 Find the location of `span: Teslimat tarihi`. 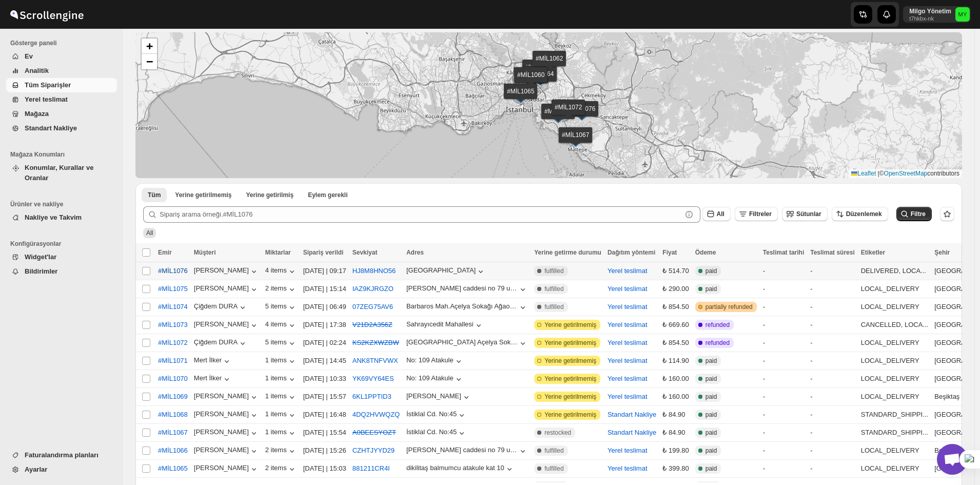

span: Teslimat tarihi is located at coordinates (784, 253).